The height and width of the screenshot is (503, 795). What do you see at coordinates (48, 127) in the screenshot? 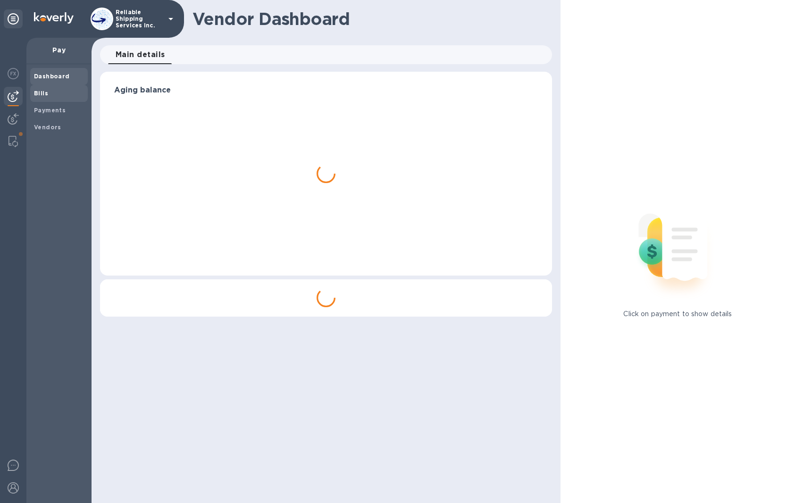
I see `b: Vendors` at bounding box center [48, 127].